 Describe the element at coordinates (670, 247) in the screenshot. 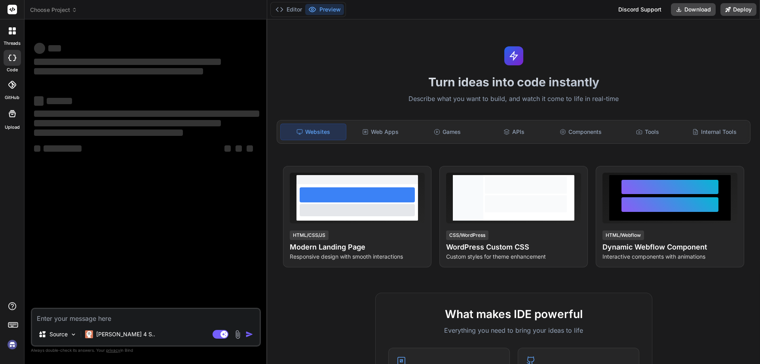

I see `h4: Dynamic Webflow Component` at that location.